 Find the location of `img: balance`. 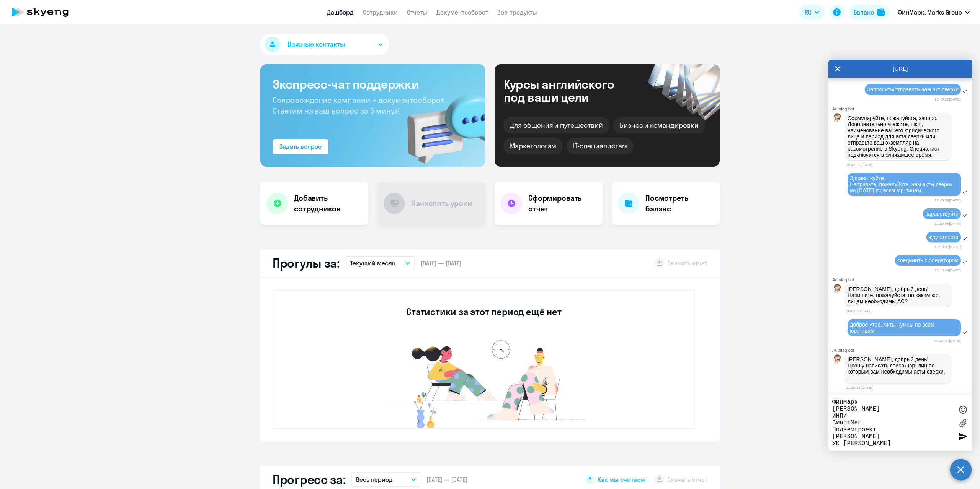

img: balance is located at coordinates (881, 12).